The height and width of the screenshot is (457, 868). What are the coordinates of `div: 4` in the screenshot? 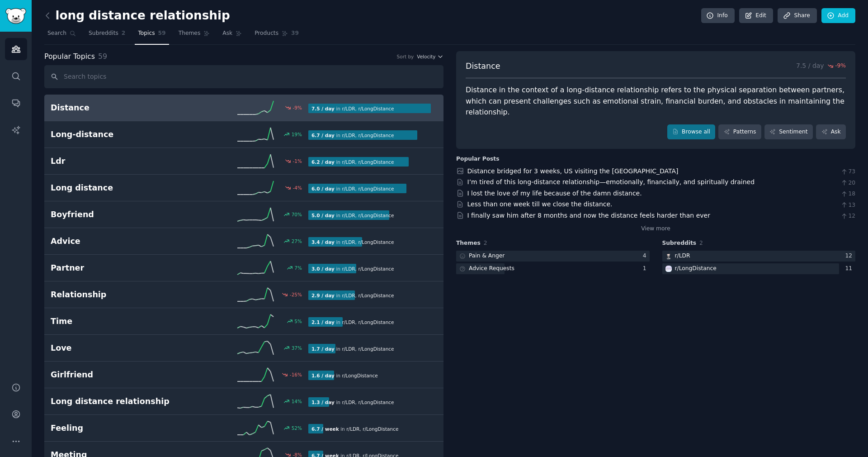 It's located at (646, 256).